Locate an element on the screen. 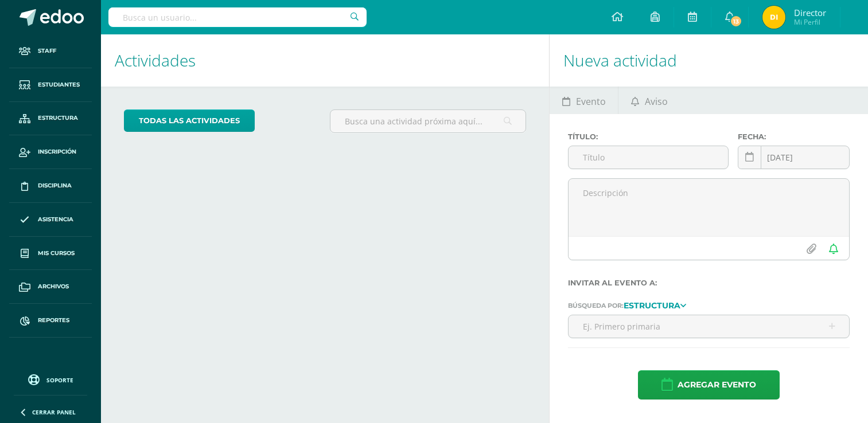 This screenshot has height=423, width=868. label: Título: is located at coordinates (648, 137).